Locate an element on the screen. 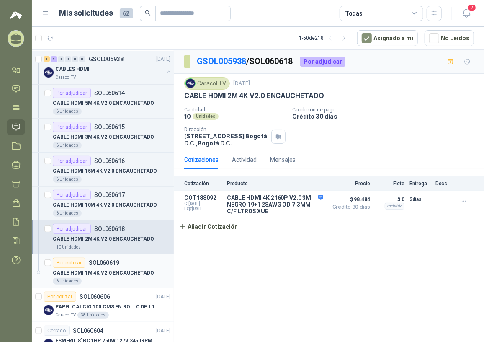 Image resolution: width=484 pixels, height=342 pixels. p: COT188092 is located at coordinates (203, 198).